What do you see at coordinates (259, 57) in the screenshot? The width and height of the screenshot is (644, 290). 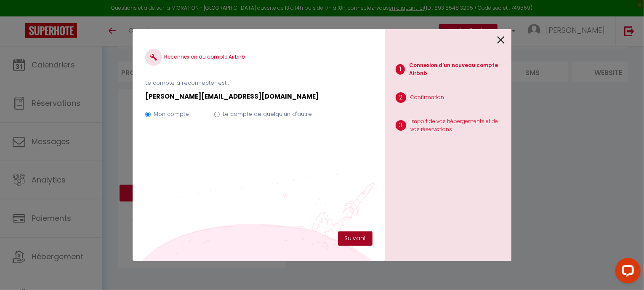 I see `h4: Reconnexion du compte Airbnb` at bounding box center [259, 57].